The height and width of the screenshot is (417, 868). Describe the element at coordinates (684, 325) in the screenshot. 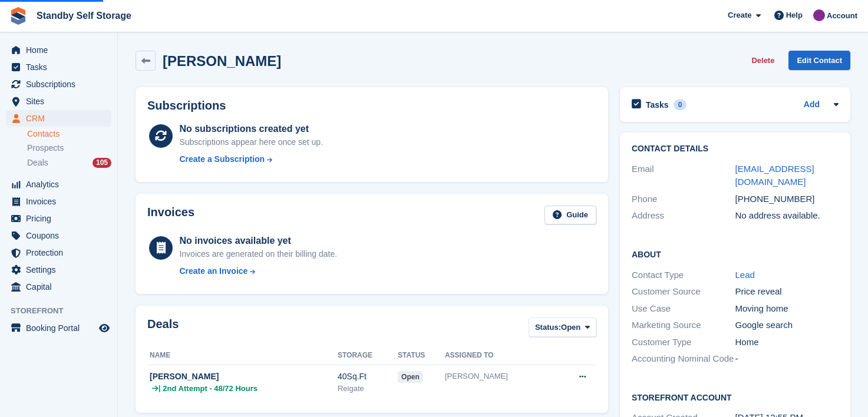

I see `div: Marketing Source` at that location.